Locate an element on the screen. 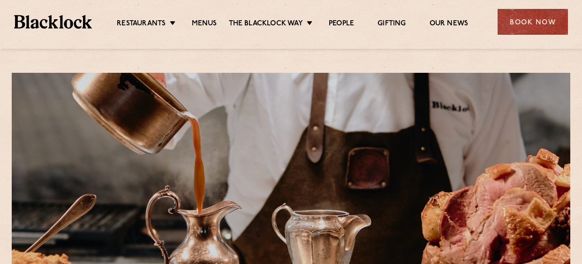 The width and height of the screenshot is (582, 264). a: Restaurants is located at coordinates (141, 24).